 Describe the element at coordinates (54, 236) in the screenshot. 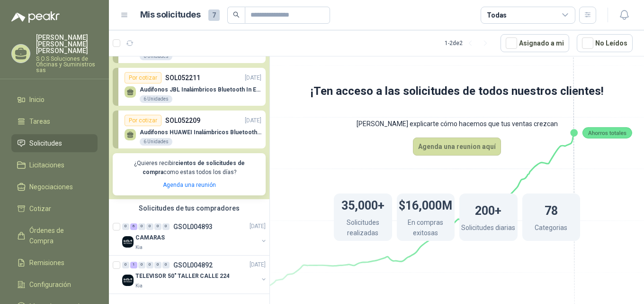

I see `a: Órdenes de Compra` at that location.